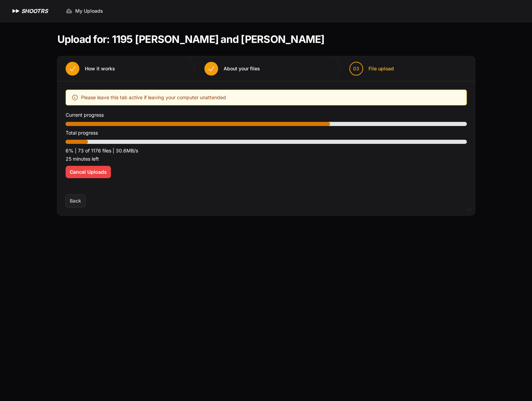 This screenshot has width=532, height=401. What do you see at coordinates (381, 69) in the screenshot?
I see `span: File upload` at bounding box center [381, 69].